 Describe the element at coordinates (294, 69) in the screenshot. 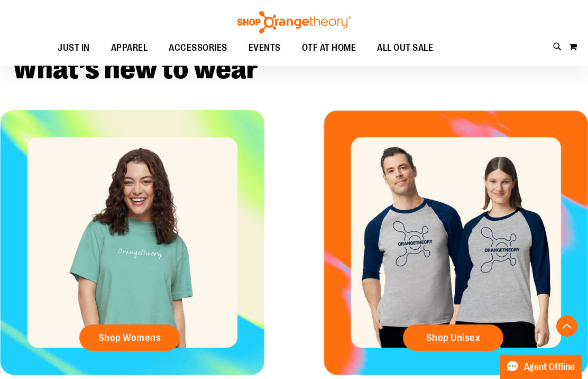

I see `h2: What’s new to wear` at that location.